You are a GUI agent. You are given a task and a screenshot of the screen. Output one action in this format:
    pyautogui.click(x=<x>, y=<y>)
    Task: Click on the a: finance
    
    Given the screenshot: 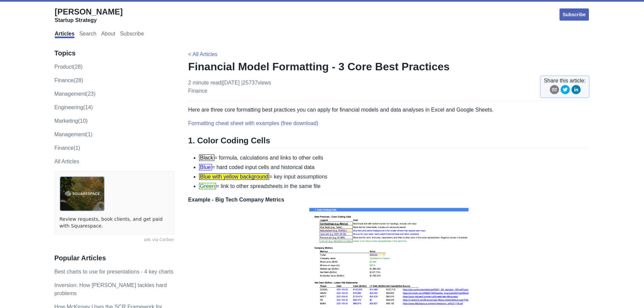 What is the action you would take?
    pyautogui.click(x=198, y=91)
    